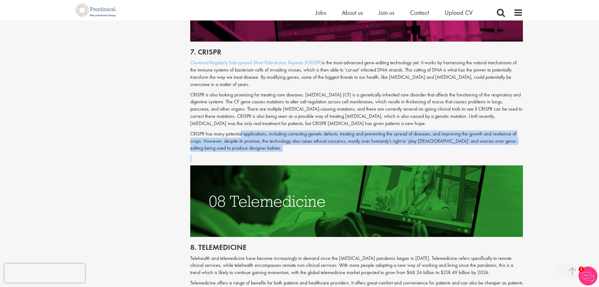  I want to click on span: 1, so click(581, 269).